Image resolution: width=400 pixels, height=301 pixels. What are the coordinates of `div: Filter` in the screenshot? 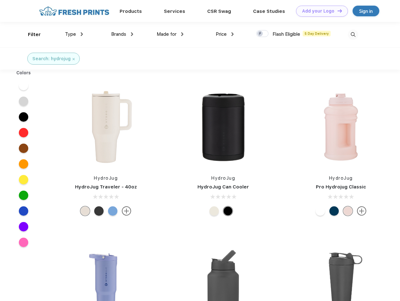 It's located at (34, 35).